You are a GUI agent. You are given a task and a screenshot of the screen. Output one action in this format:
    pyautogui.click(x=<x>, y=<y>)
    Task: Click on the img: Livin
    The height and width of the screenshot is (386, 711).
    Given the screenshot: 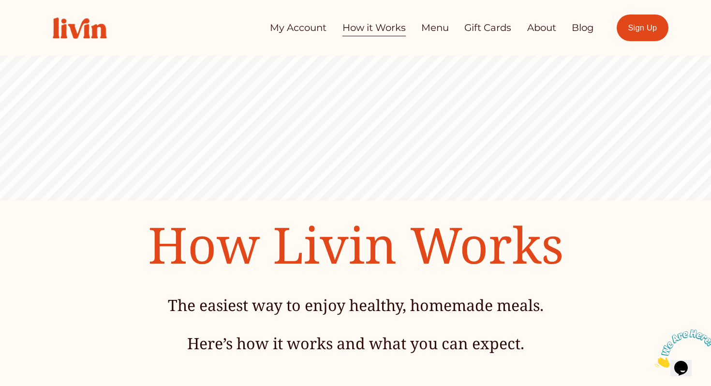 What is the action you would take?
    pyautogui.click(x=80, y=28)
    